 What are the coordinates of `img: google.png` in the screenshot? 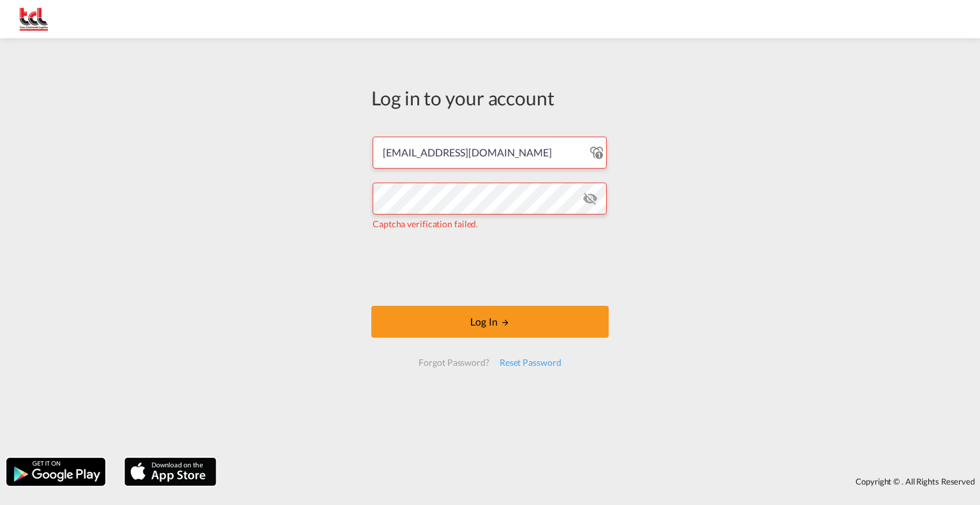 It's located at (55, 472).